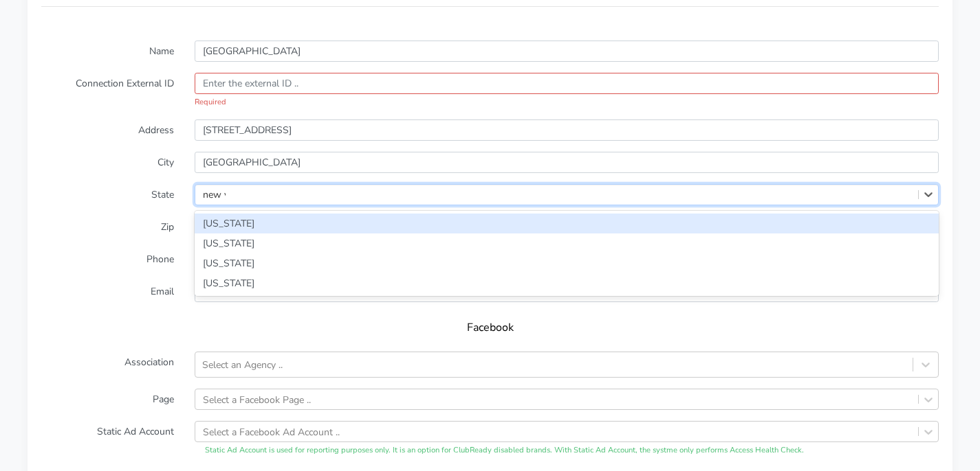 This screenshot has width=980, height=471. What do you see at coordinates (107, 439) in the screenshot?
I see `label: Static Ad Account` at bounding box center [107, 439].